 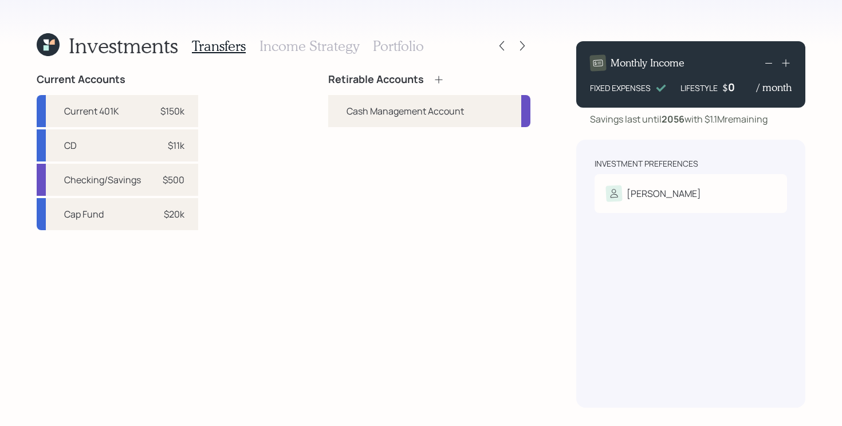 What do you see at coordinates (70, 146) in the screenshot?
I see `div: CD` at bounding box center [70, 146].